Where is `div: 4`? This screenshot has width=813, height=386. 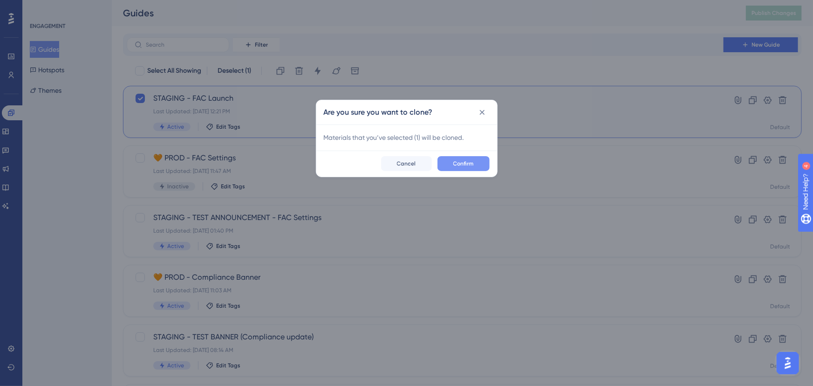
div: 4 is located at coordinates (66, 8).